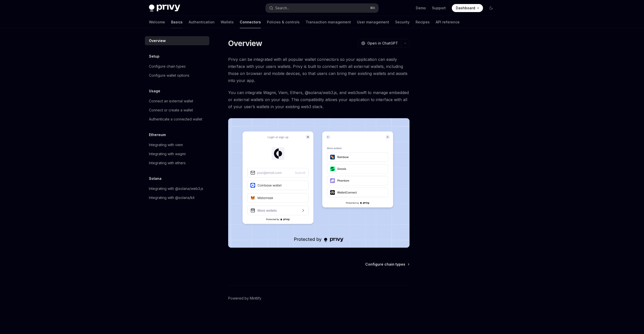 The height and width of the screenshot is (334, 644). I want to click on a: User management, so click(373, 22).